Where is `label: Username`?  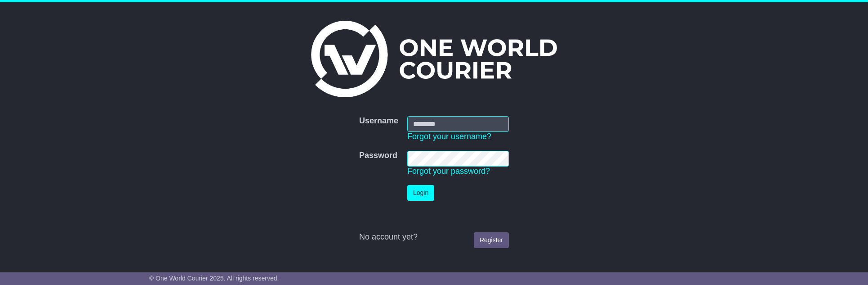 label: Username is located at coordinates (378, 121).